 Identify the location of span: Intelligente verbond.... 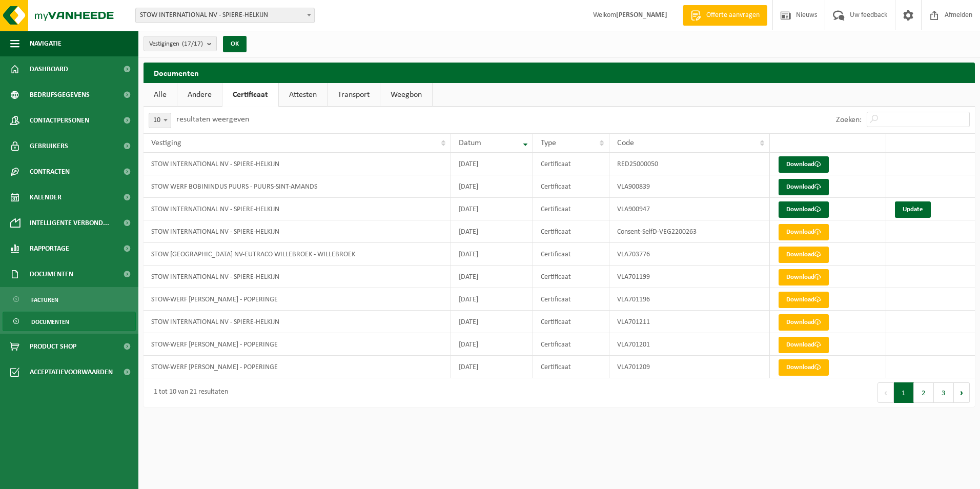
(69, 223).